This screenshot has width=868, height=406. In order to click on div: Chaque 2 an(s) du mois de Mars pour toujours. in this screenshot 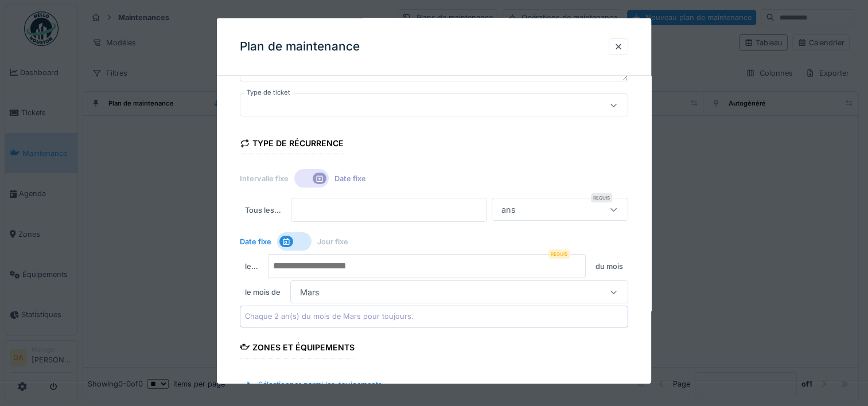, I will do `click(330, 316)`.